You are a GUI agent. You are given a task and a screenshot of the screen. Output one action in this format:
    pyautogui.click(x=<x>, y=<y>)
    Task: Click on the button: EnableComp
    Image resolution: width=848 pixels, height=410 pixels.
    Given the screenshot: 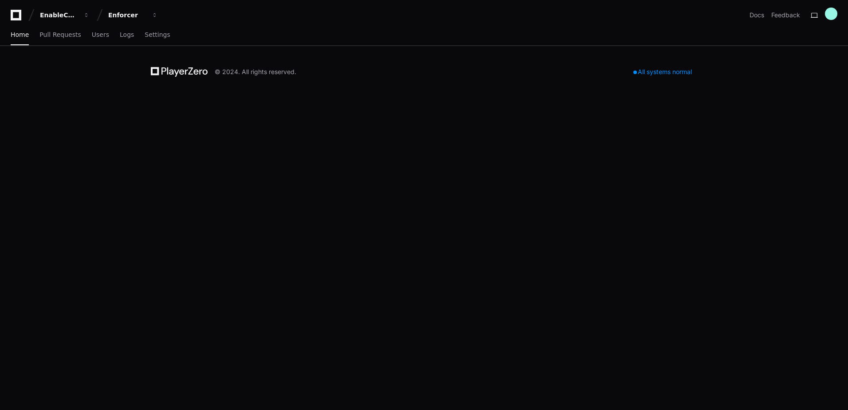 What is the action you would take?
    pyautogui.click(x=65, y=15)
    